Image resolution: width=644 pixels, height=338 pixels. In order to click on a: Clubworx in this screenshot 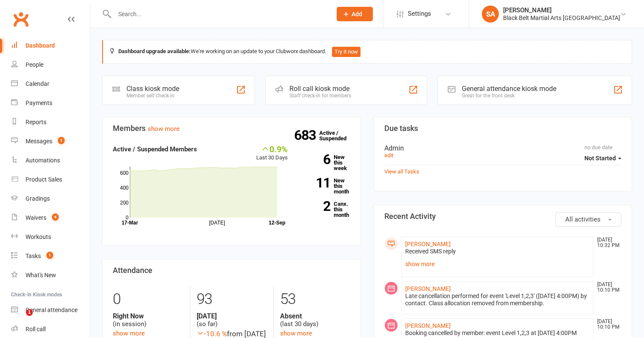, I will do `click(21, 19)`.